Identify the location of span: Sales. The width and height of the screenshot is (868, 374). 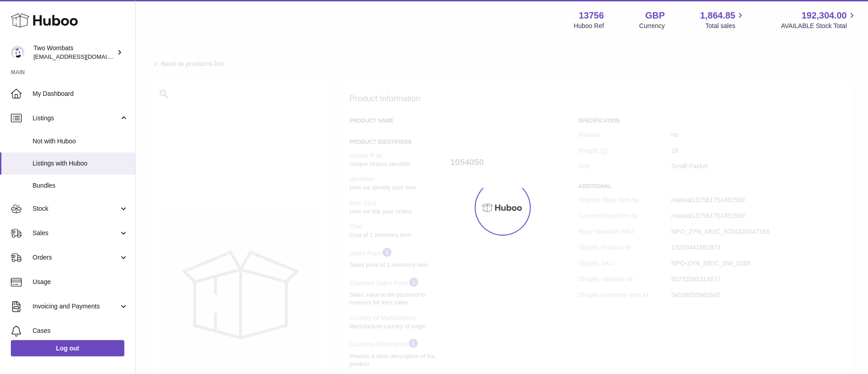
(75, 233).